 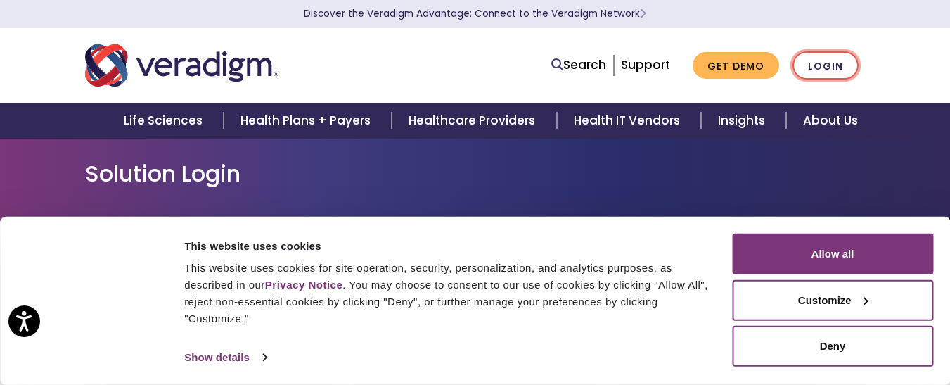 What do you see at coordinates (225, 357) in the screenshot?
I see `a: Show details` at bounding box center [225, 357].